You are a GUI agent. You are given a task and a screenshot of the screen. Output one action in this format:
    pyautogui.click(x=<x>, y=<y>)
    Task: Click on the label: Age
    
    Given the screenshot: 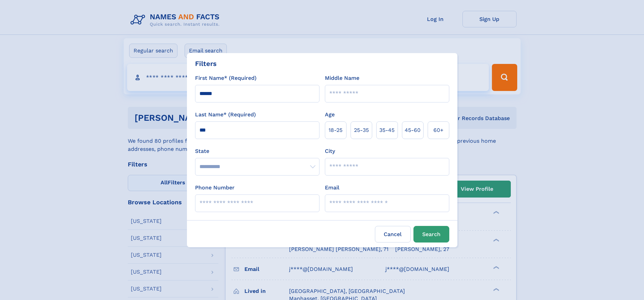 What is the action you would take?
    pyautogui.click(x=330, y=114)
    